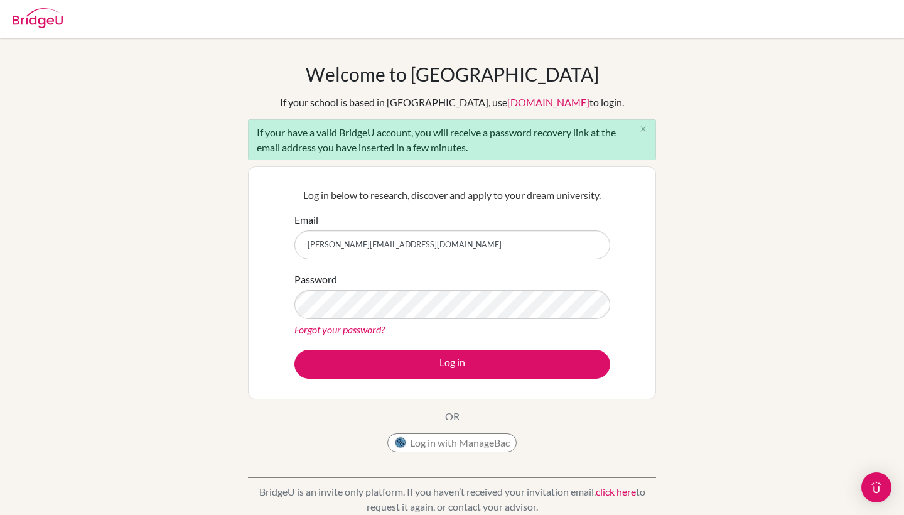 The height and width of the screenshot is (515, 904). What do you see at coordinates (643, 129) in the screenshot?
I see `i: close` at bounding box center [643, 129].